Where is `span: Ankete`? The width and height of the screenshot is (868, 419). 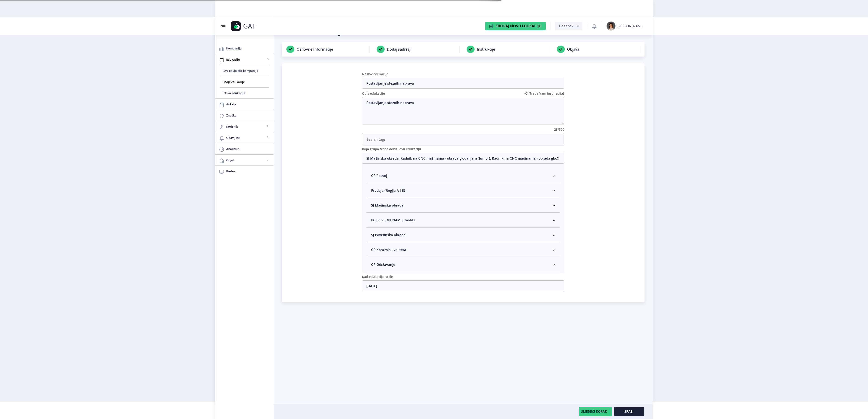
span: Ankete is located at coordinates (248, 104).